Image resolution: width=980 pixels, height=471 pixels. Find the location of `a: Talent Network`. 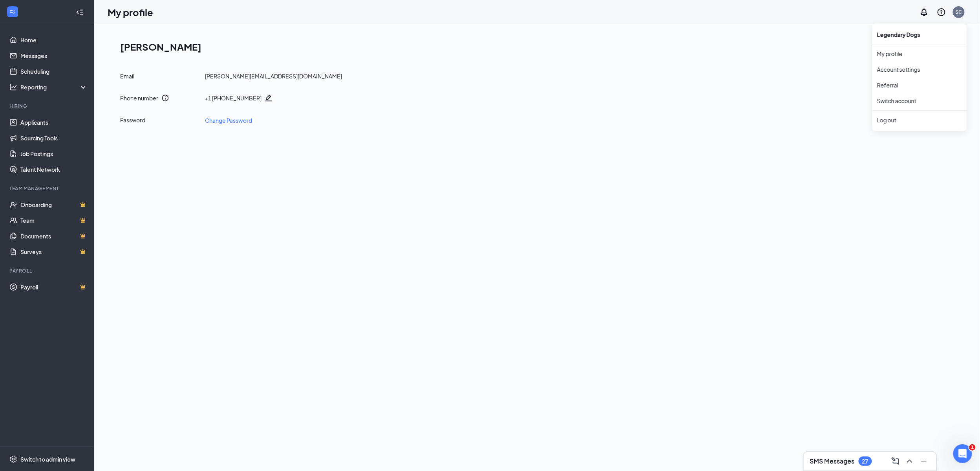

a: Talent Network is located at coordinates (54, 169).